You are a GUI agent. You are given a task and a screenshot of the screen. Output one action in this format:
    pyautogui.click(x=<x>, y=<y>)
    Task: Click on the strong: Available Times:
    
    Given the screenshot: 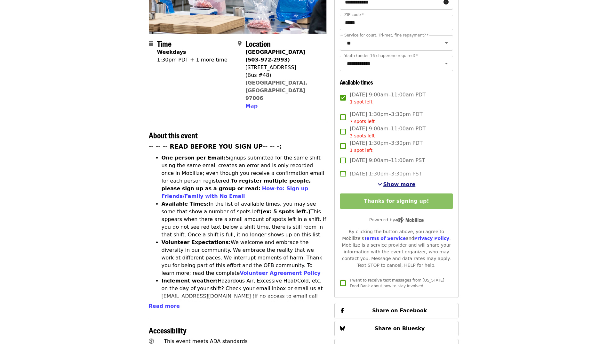 What is the action you would take?
    pyautogui.click(x=185, y=204)
    